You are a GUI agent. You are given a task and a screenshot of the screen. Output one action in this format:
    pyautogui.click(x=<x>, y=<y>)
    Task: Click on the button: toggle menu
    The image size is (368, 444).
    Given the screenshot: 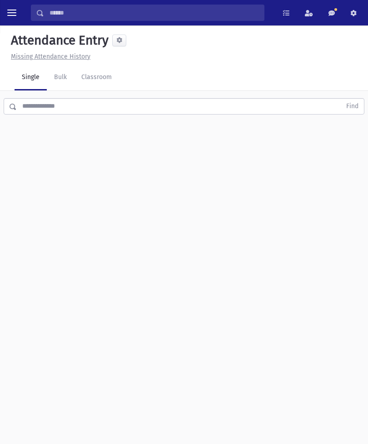 What is the action you would take?
    pyautogui.click(x=12, y=13)
    